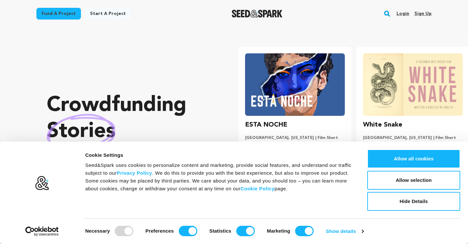  Describe the element at coordinates (258, 188) in the screenshot. I see `a: Cookie Policy` at that location.